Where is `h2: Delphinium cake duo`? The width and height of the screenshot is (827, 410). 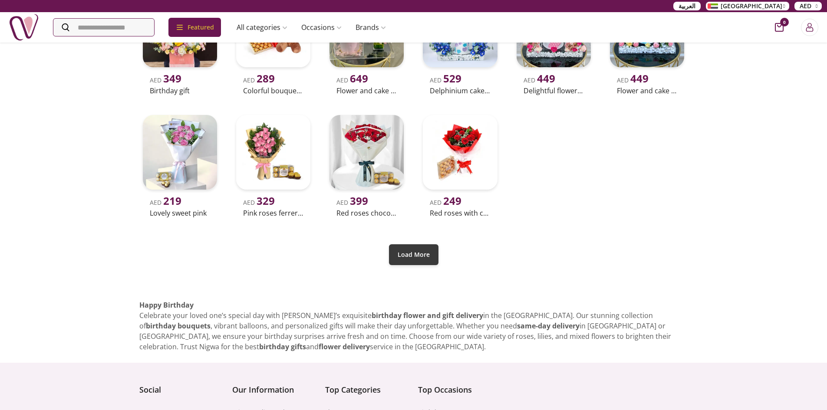 h2: Delphinium cake duo is located at coordinates (460, 91).